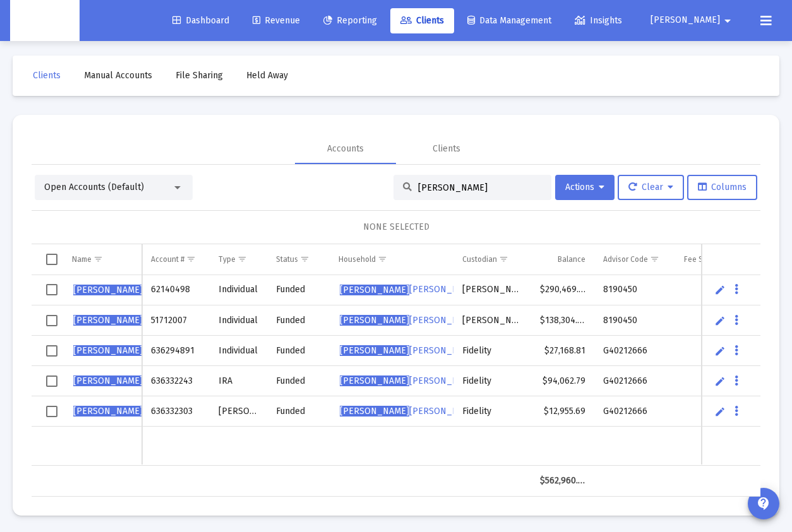 The width and height of the screenshot is (792, 532). Describe the element at coordinates (635, 351) in the screenshot. I see `td: G40212666` at that location.